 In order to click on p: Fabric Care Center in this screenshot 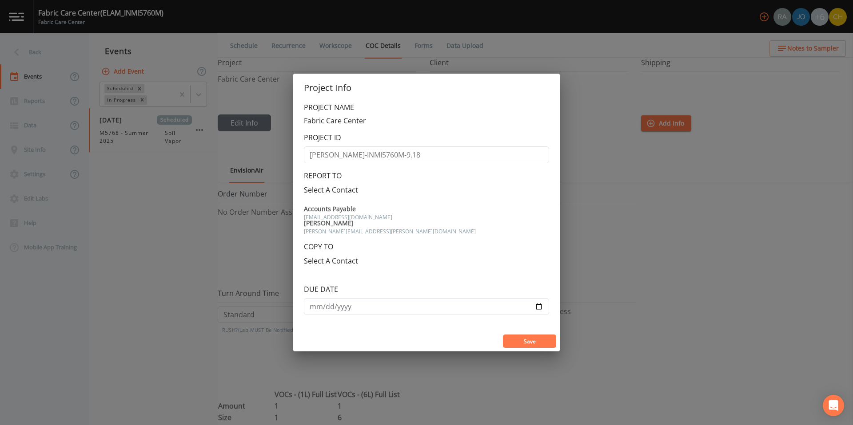, I will do `click(426, 121)`.